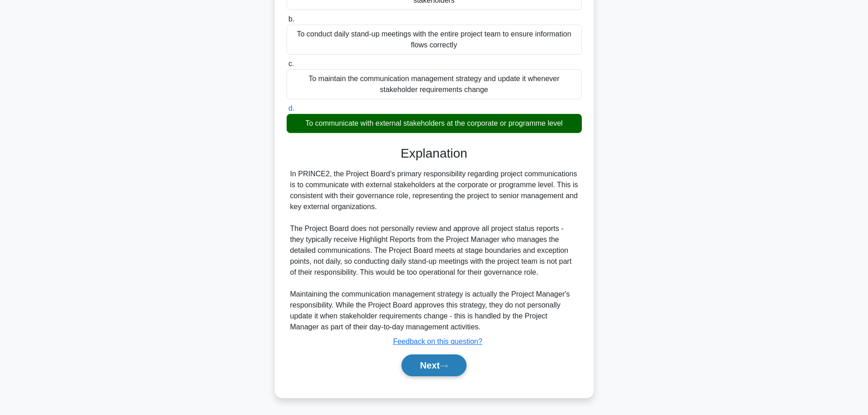 This screenshot has width=868, height=415. I want to click on span: c., so click(291, 63).